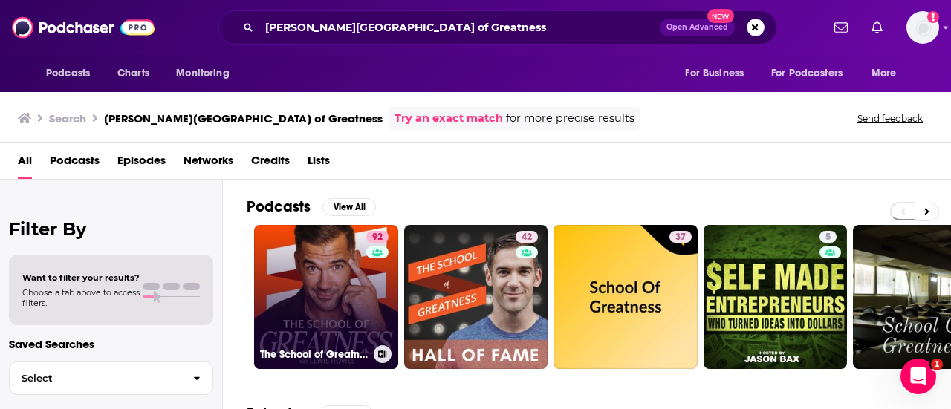 The width and height of the screenshot is (951, 409). Describe the element at coordinates (449, 118) in the screenshot. I see `a: Try an exact match` at that location.